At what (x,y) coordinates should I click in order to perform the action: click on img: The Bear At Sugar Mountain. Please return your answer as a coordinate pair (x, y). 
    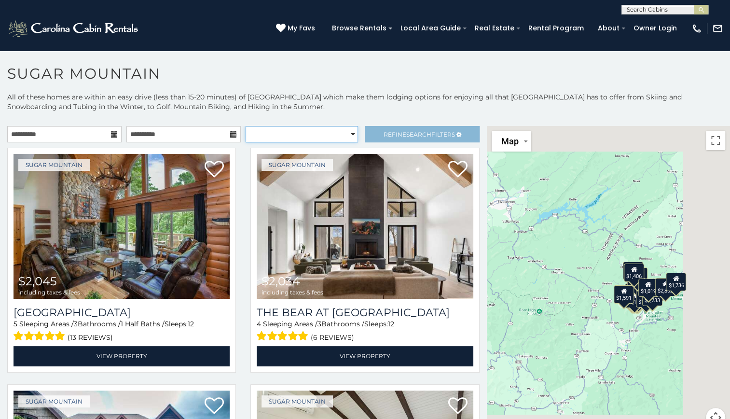
    Looking at the image, I should click on (365, 226).